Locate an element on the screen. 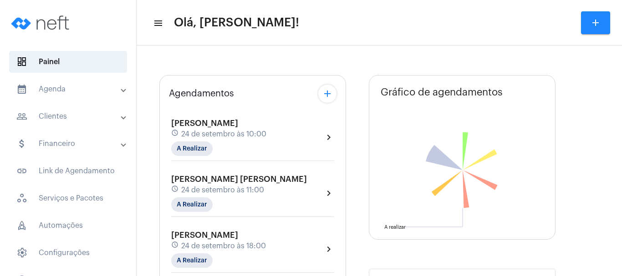 The height and width of the screenshot is (276, 622). mat-expansion-panel-header: sidenav iconAgenda is located at coordinates (71, 89).